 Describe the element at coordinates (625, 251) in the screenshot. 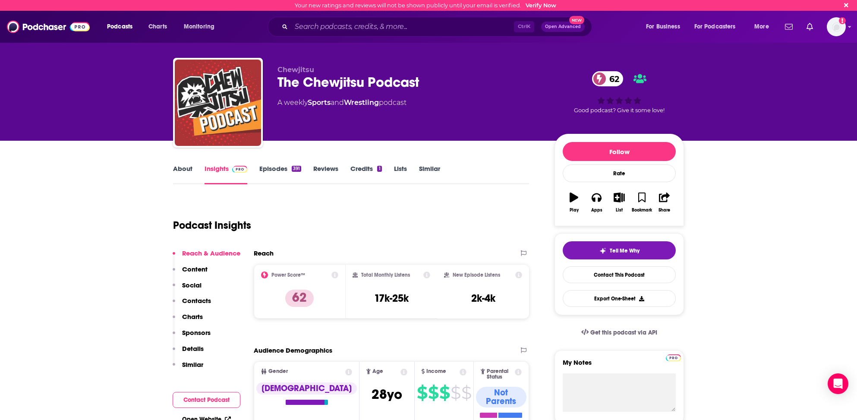

I see `span: Tell Me Why` at that location.